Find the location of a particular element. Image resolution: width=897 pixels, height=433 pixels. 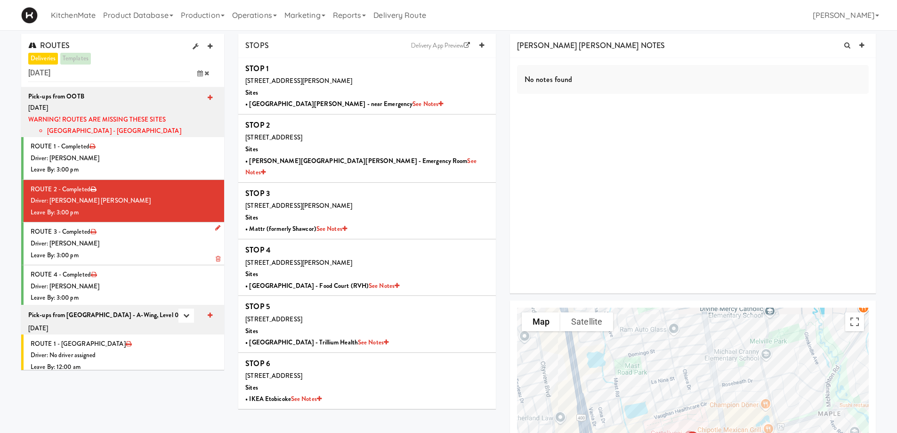

b: STOP 5 is located at coordinates (258, 306).